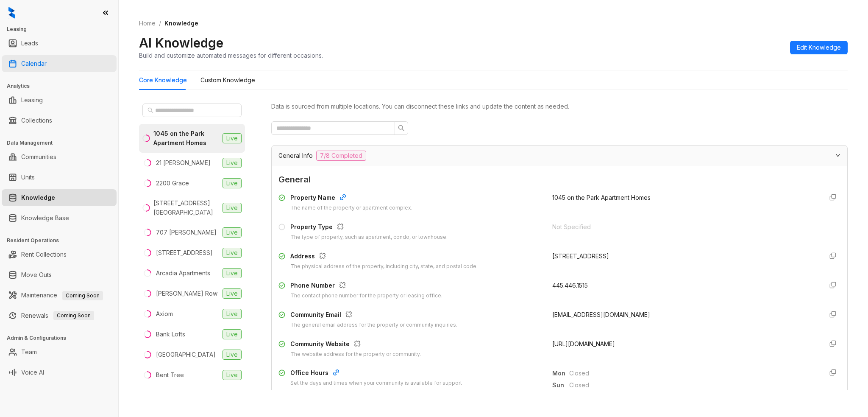 The height and width of the screenshot is (417, 868). Describe the element at coordinates (62, 143) in the screenshot. I see `h3: Data Management` at that location.